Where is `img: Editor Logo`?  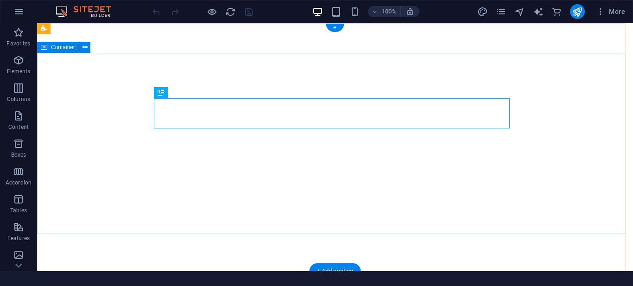 img: Editor Logo is located at coordinates (88, 12).